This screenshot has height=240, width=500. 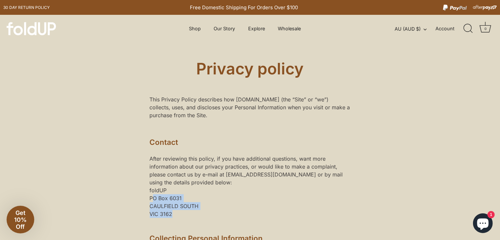 What do you see at coordinates (195, 29) in the screenshot?
I see `a: Shop` at bounding box center [195, 29].